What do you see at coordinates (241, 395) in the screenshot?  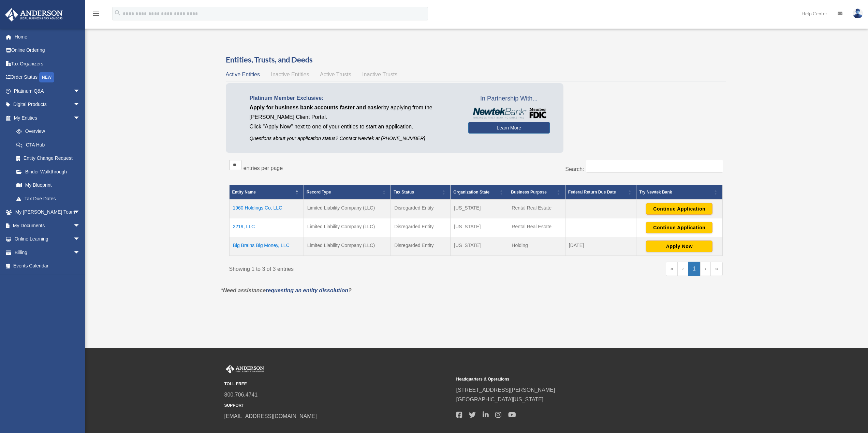 I see `a: 800.706.4741` at bounding box center [241, 395].